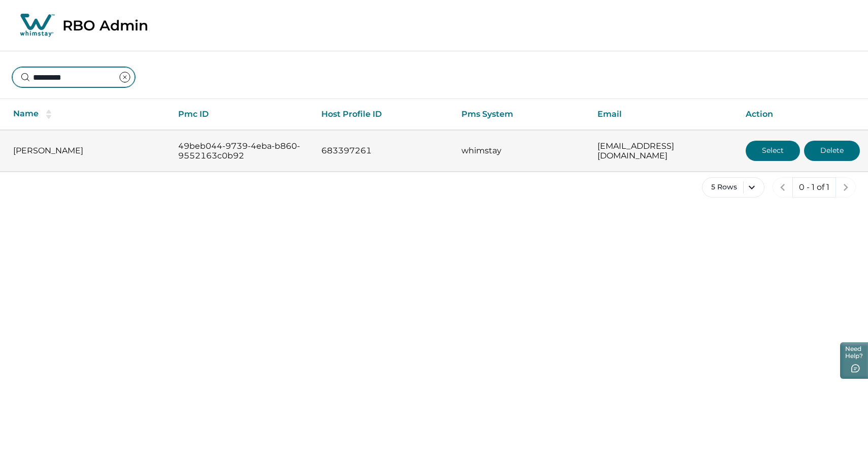 The width and height of the screenshot is (868, 455). I want to click on button: previous page, so click(783, 188).